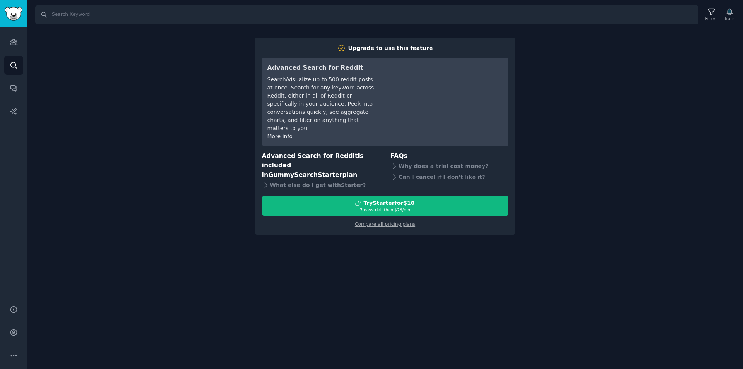  Describe the element at coordinates (322, 68) in the screenshot. I see `h3: Advanced Search for Reddit` at that location.